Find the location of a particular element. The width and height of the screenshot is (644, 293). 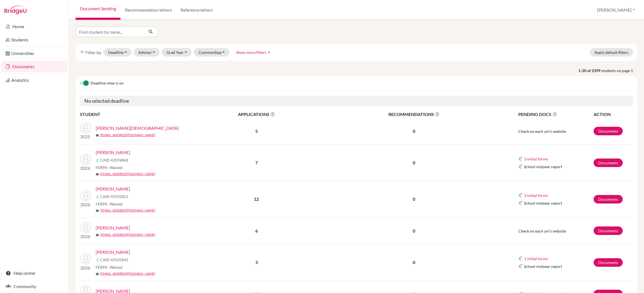

span: CAID 47635841 is located at coordinates (114, 259).